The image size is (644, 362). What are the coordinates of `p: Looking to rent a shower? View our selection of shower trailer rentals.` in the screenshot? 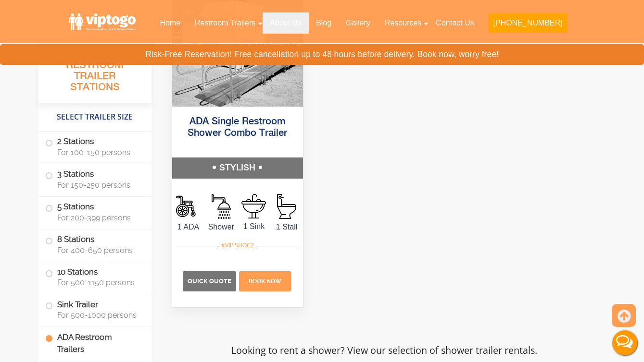 It's located at (384, 350).